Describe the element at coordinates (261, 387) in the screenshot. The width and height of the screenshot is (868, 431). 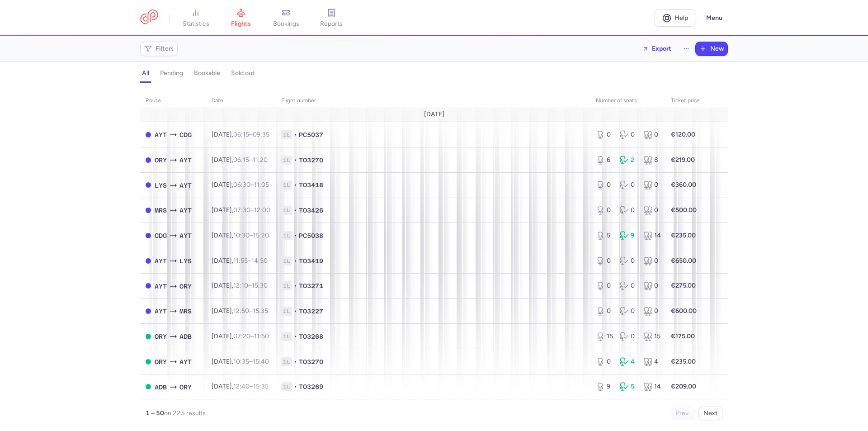
I see `time: 15:35` at that location.